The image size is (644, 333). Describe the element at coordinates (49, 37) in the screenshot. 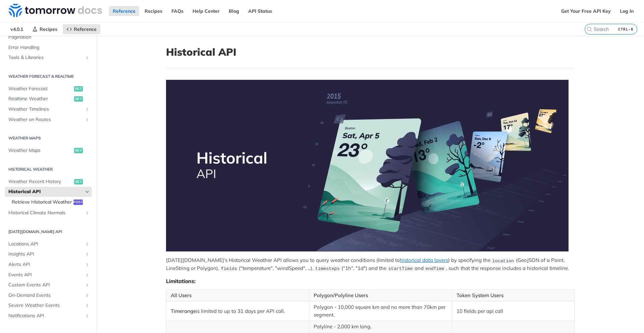

I see `span: Pagination` at that location.